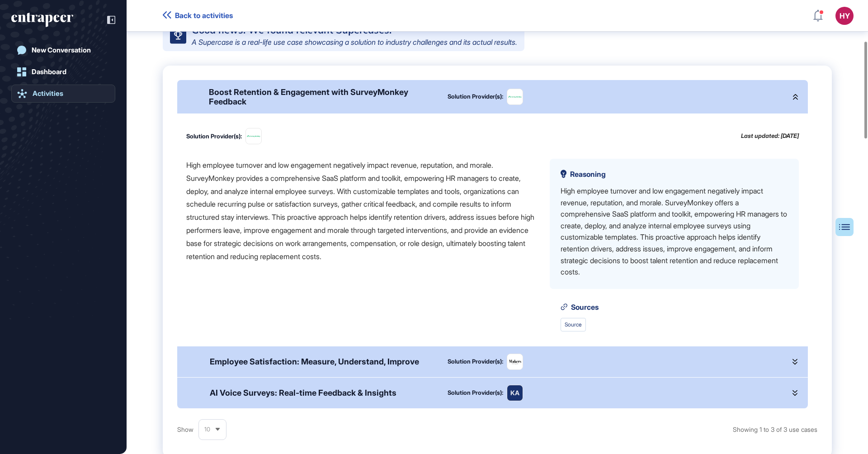 The height and width of the screenshot is (454, 868). Describe the element at coordinates (354, 42) in the screenshot. I see `div: A Supercase is a real-life use case showcasing a solution to industry challenges and its actual r...` at that location.